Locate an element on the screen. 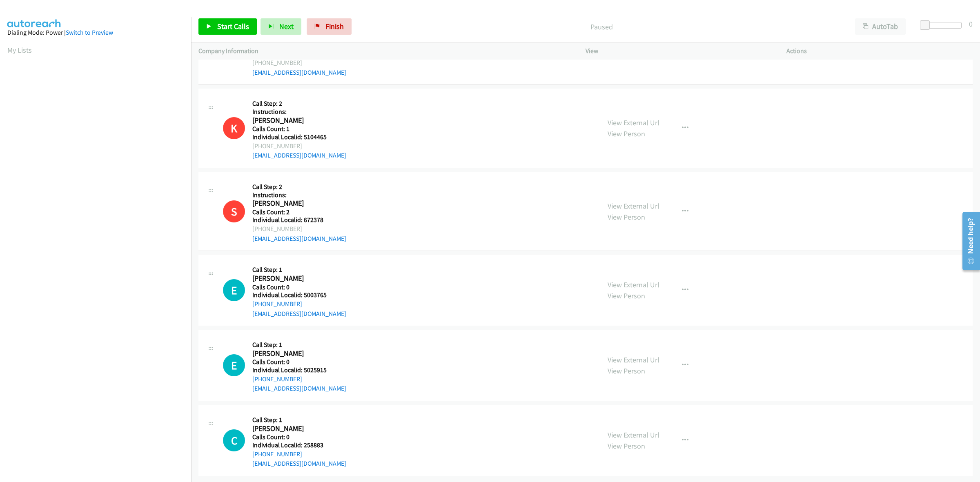  h5: Individual Localid: 5003765 is located at coordinates (299, 295).